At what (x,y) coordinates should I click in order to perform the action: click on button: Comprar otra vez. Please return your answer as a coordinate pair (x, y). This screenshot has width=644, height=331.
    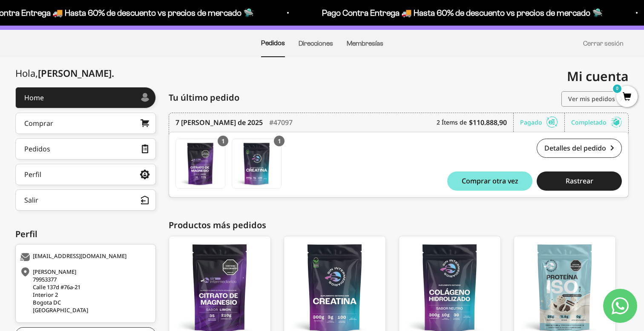
    Looking at the image, I should click on (490, 180).